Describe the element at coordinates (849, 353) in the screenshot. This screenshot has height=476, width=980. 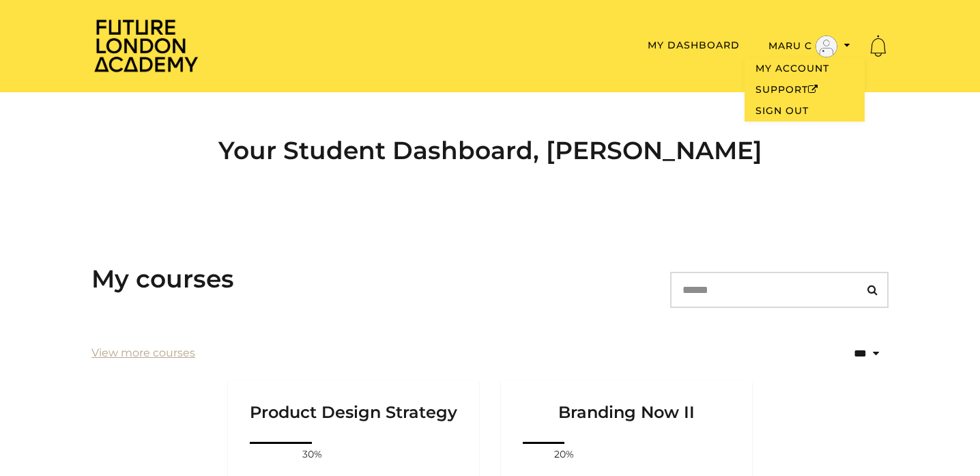
I see `select: status` at that location.